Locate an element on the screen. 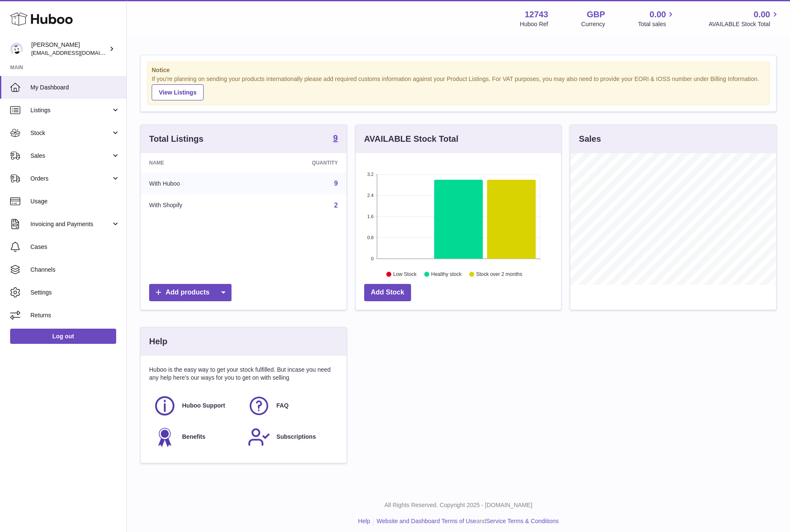  strong: 12743 is located at coordinates (537, 15).